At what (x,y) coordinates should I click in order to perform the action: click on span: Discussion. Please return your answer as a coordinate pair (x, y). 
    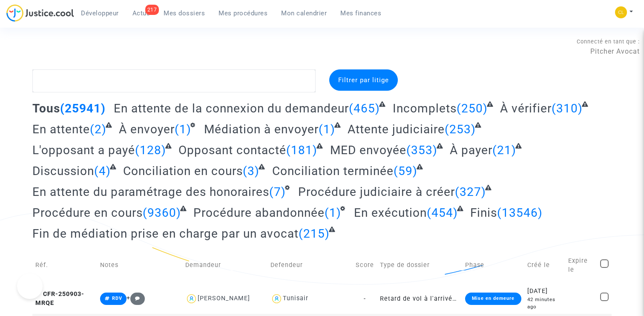
    Looking at the image, I should click on (63, 171).